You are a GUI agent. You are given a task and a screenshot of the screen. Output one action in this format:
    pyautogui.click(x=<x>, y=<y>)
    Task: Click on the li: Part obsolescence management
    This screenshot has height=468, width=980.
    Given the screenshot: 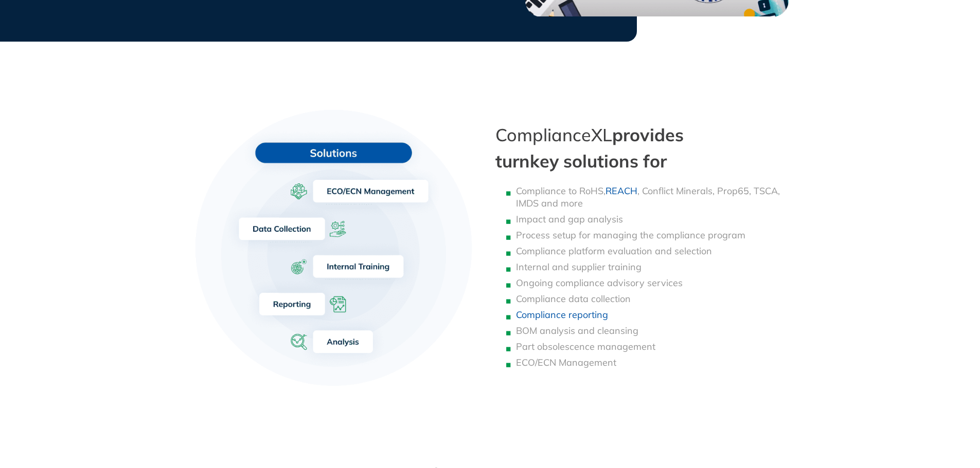 What is the action you would take?
    pyautogui.click(x=655, y=347)
    